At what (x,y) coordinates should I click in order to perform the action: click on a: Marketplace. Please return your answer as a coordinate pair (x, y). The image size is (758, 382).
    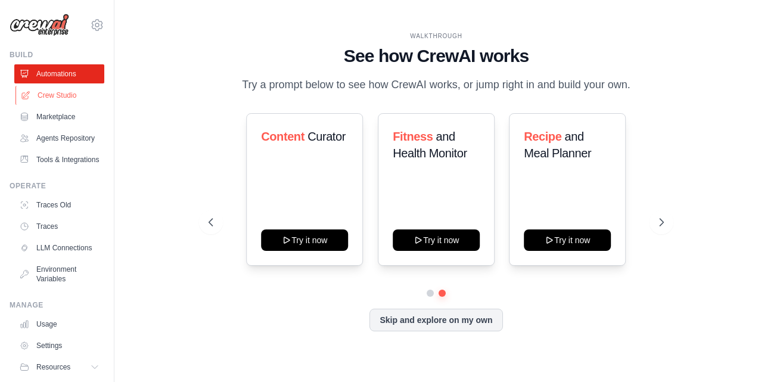
    Looking at the image, I should click on (59, 117).